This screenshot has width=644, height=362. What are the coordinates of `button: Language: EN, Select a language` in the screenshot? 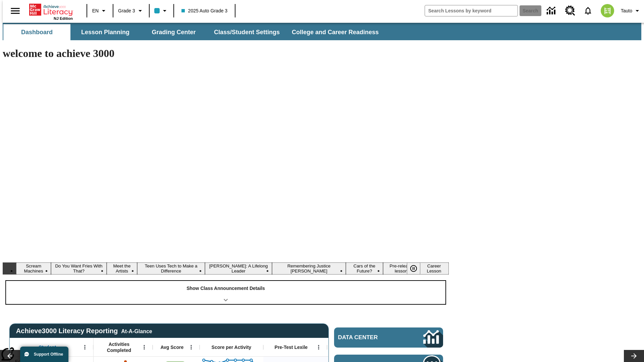 It's located at (100, 11).